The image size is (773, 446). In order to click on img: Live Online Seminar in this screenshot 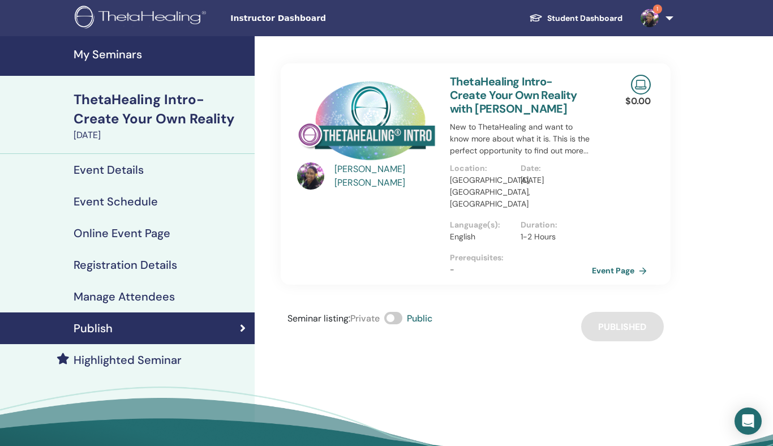, I will do `click(641, 84)`.